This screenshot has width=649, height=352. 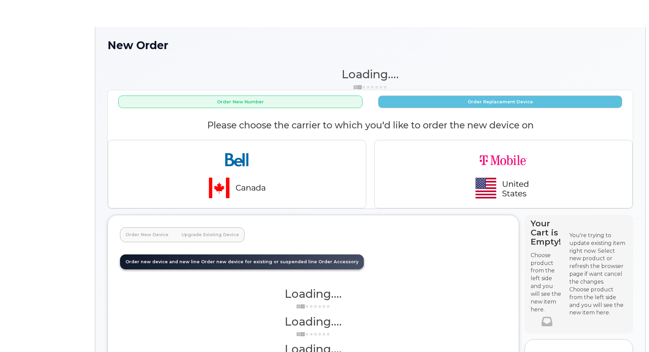 What do you see at coordinates (147, 235) in the screenshot?
I see `a: Order New Device` at bounding box center [147, 235].